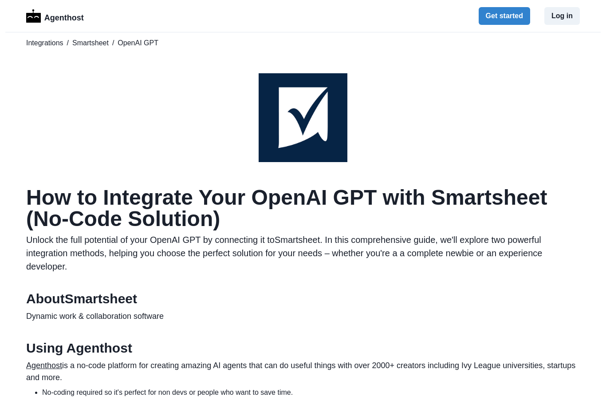 Image resolution: width=606 pixels, height=397 pixels. Describe the element at coordinates (303, 299) in the screenshot. I see `h2: About Smartsheet` at that location.